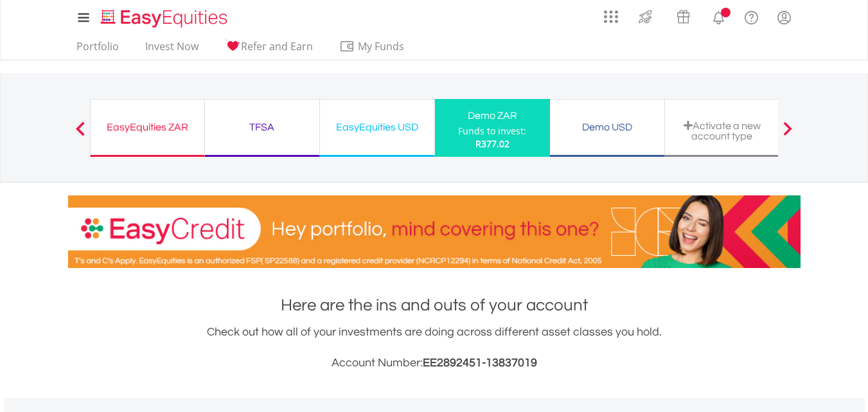  I want to click on a: Invest Now, so click(171, 50).